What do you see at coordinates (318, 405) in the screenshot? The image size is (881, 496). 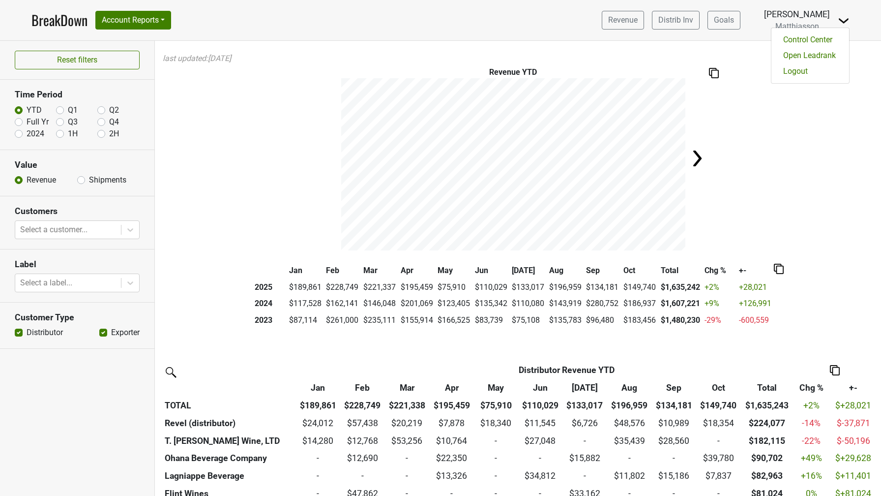 I see `th: $189,861` at bounding box center [318, 405].